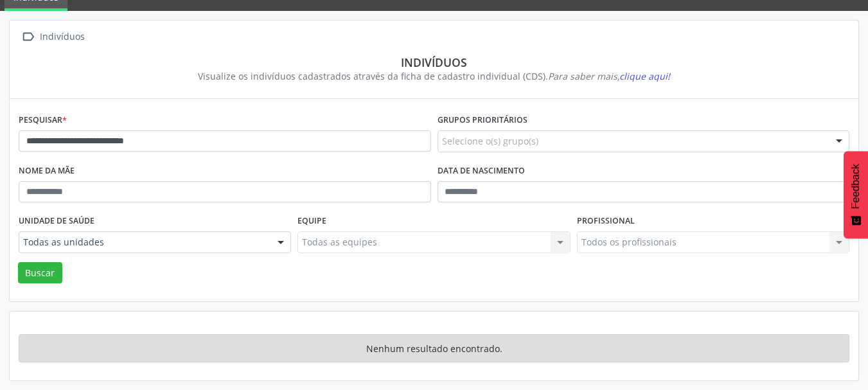 This screenshot has width=868, height=390. What do you see at coordinates (483, 120) in the screenshot?
I see `label: Grupos prioritários` at bounding box center [483, 120].